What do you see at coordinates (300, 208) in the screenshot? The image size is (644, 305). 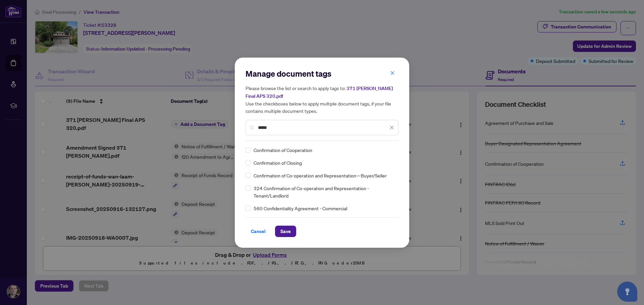 I see `span: 560 Confidentiality Agreement - Commercial` at bounding box center [300, 208].